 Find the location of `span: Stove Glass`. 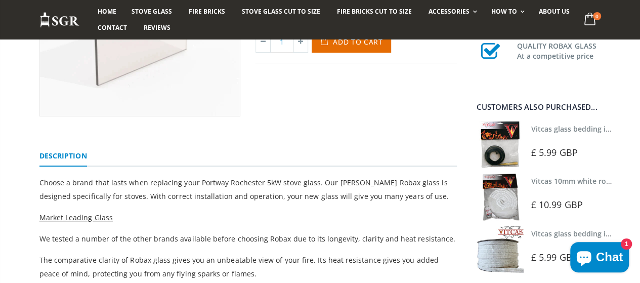

span: Stove Glass is located at coordinates (152, 11).